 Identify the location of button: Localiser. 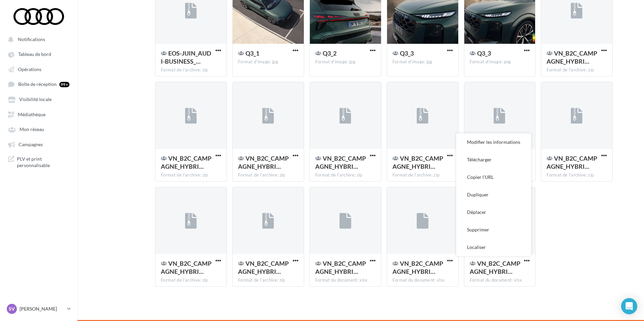
(494, 247).